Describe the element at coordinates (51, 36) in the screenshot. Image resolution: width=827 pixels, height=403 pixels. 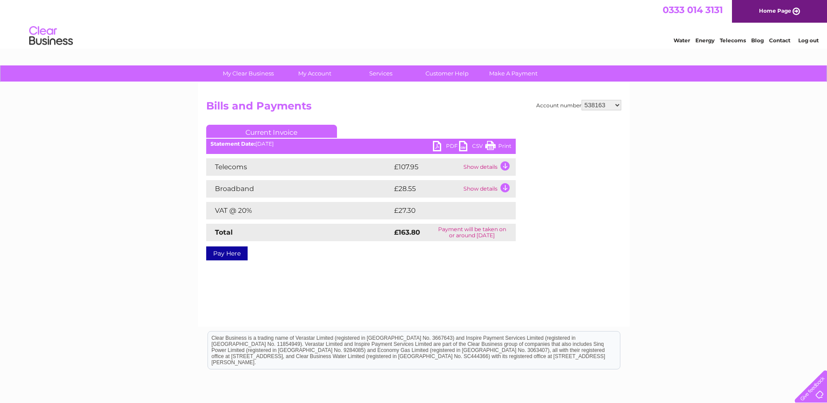
I see `img: logo.png` at that location.